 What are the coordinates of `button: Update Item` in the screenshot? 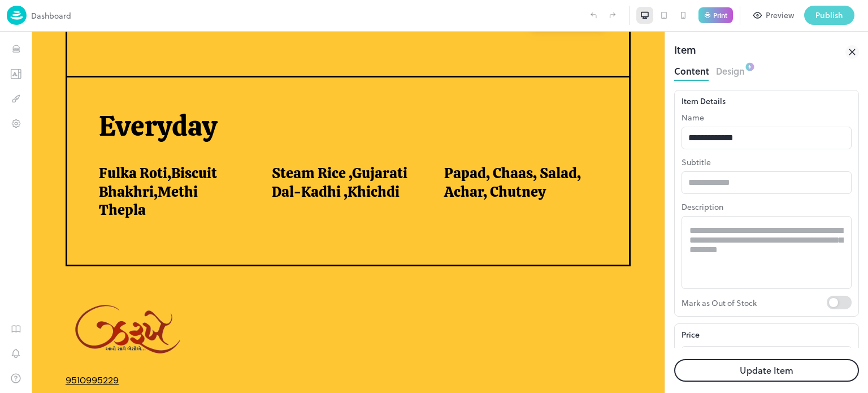 It's located at (767, 370).